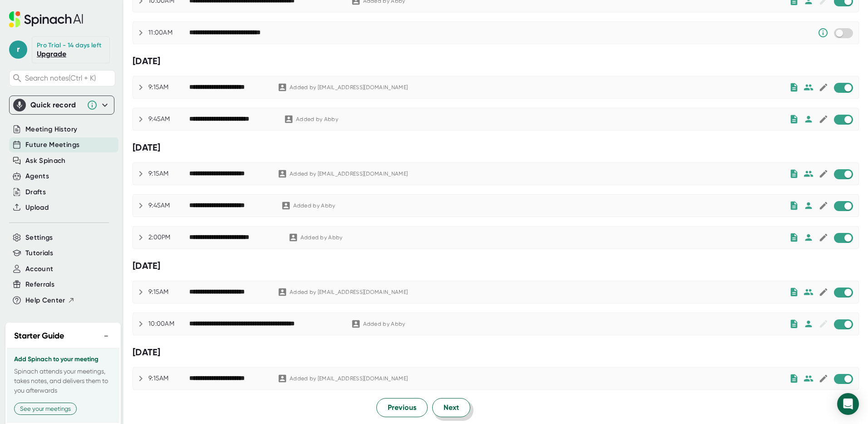 The width and height of the screenshot is (868, 424). What do you see at coordinates (39, 253) in the screenshot?
I see `span: Tutorials` at bounding box center [39, 253].